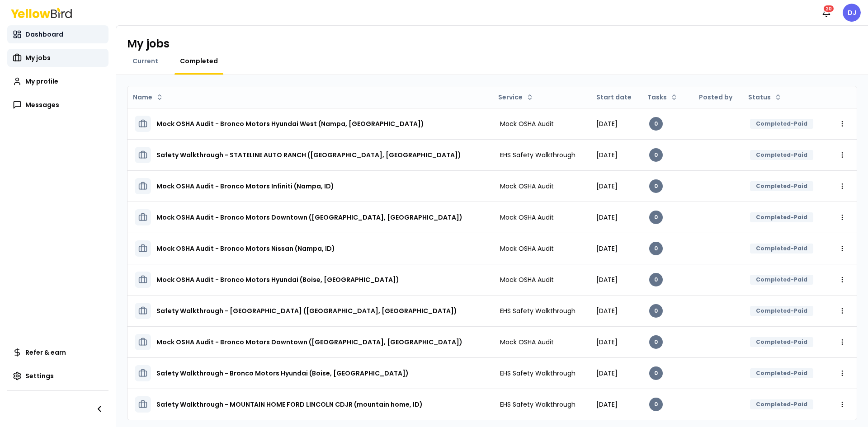  Describe the element at coordinates (829, 9) in the screenshot. I see `div: 20` at that location.